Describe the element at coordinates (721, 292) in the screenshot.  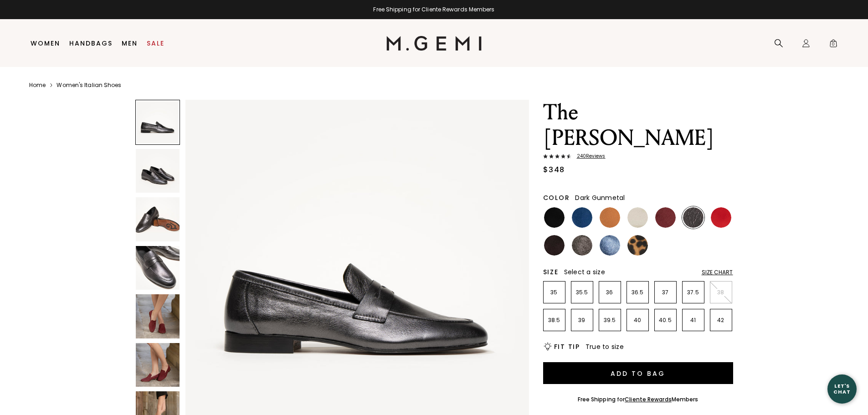
I see `p: 38` at that location.